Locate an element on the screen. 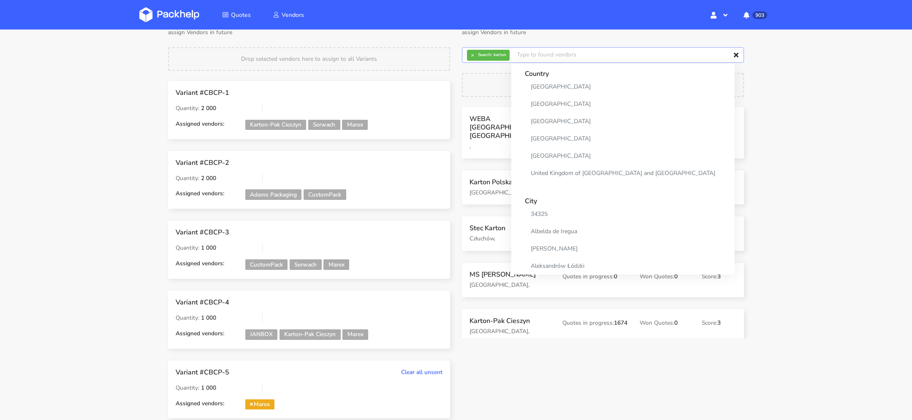 This screenshot has width=912, height=420. a: Aleksandrów Łódzki is located at coordinates (623, 266).